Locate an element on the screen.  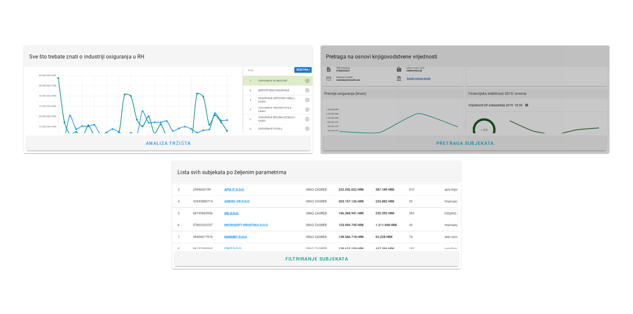
span: Filtriranje subjekata is located at coordinates (317, 259).